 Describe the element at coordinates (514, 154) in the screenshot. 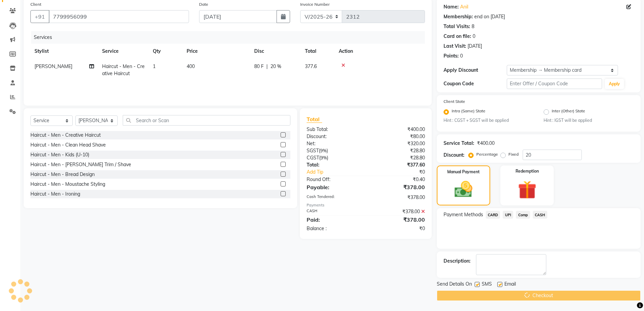

I see `label: Fixed` at that location.